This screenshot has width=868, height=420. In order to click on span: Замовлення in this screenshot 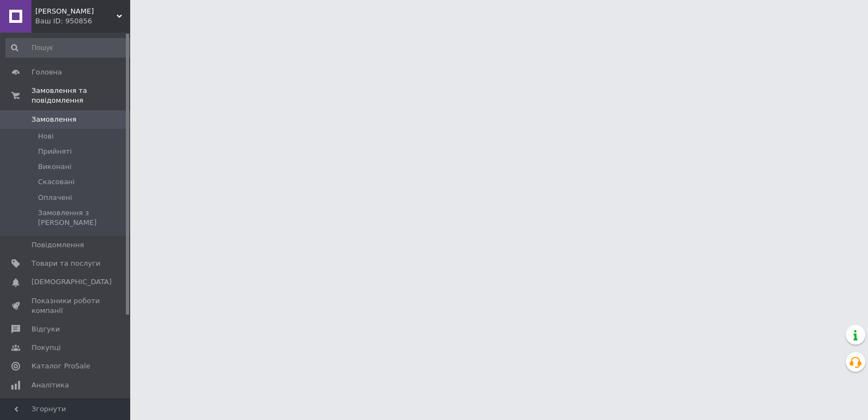, I will do `click(54, 120)`.